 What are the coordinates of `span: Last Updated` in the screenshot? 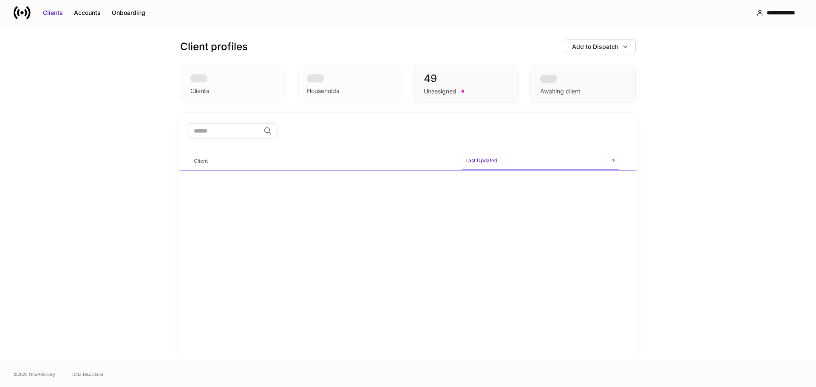 It's located at (540, 161).